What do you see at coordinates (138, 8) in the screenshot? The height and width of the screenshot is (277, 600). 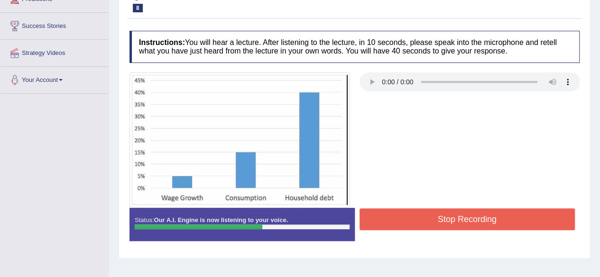 I see `span: 8` at bounding box center [138, 8].